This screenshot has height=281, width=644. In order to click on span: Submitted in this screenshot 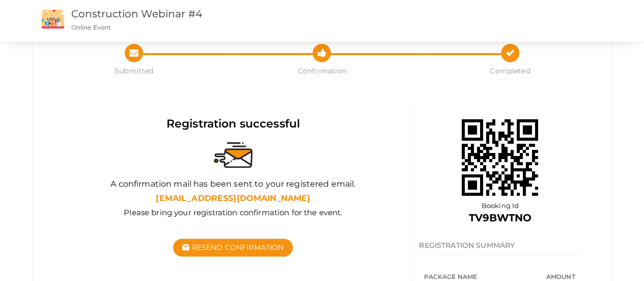, I will do `click(134, 71)`.